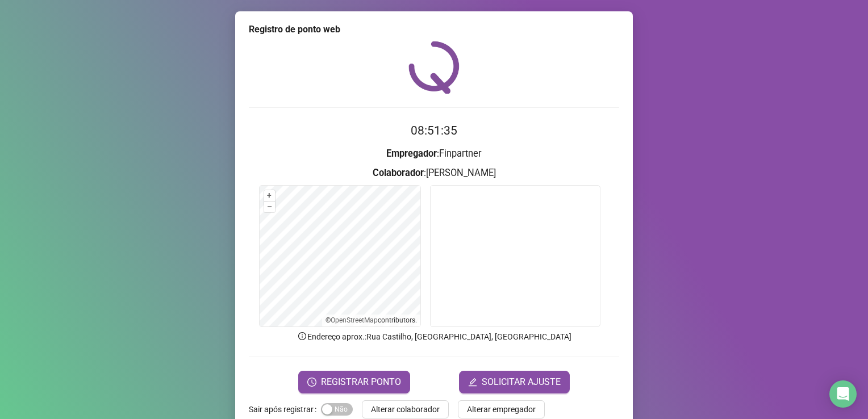  What do you see at coordinates (312, 382) in the screenshot?
I see `span: clock-circle` at bounding box center [312, 382].